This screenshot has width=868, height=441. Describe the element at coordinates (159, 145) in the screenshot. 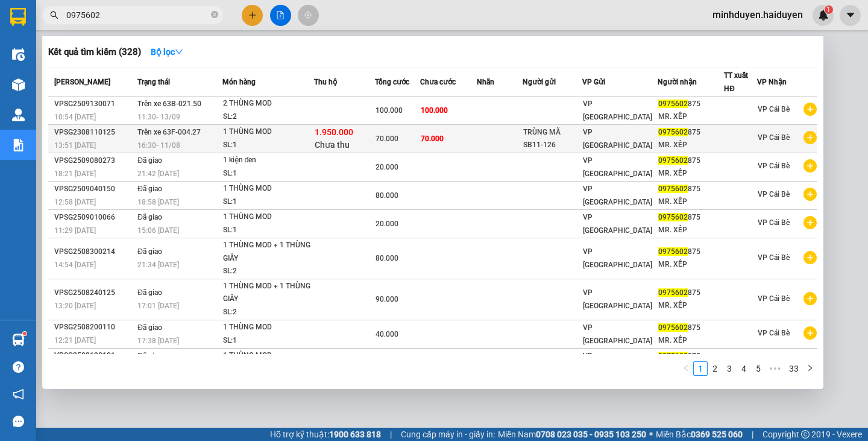

I see `span: 16:30 - 11/08` at that location.